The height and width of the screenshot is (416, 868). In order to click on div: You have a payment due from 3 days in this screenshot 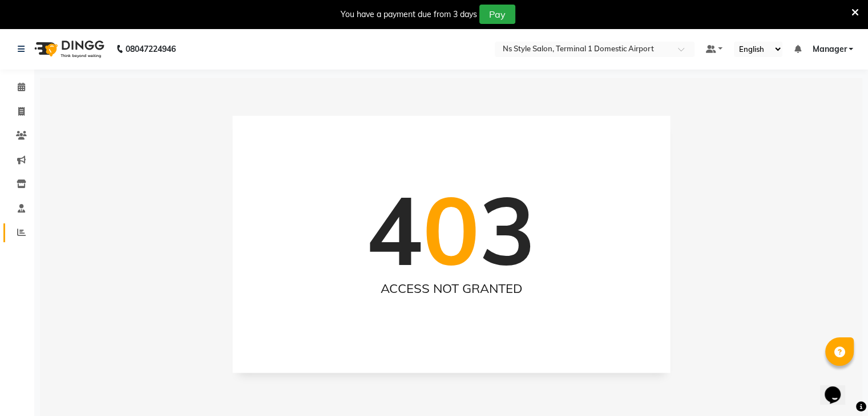, I will do `click(409, 14)`.